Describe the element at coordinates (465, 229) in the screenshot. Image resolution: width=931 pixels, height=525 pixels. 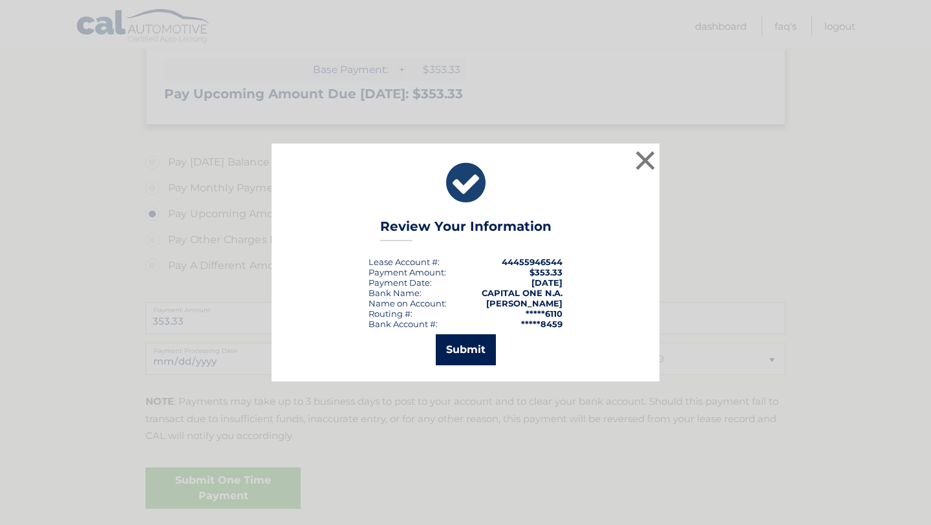
I see `h3: Review Your Information` at that location.